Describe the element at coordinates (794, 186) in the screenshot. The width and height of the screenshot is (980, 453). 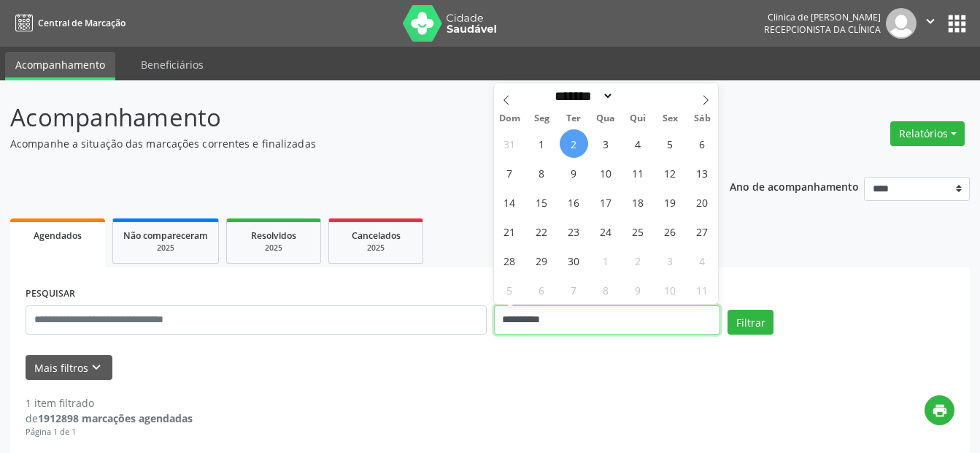
I see `p: Ano de acompanhamento` at that location.